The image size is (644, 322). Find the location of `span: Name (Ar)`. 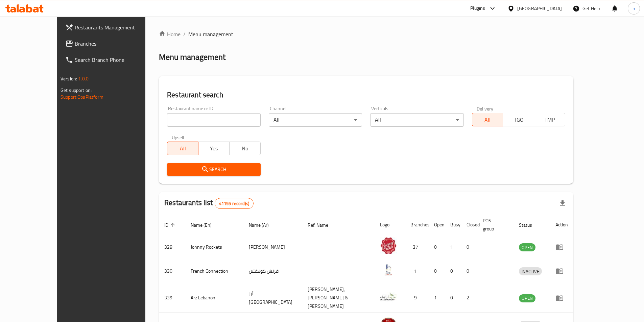

span: Name (Ar) is located at coordinates (263, 225).